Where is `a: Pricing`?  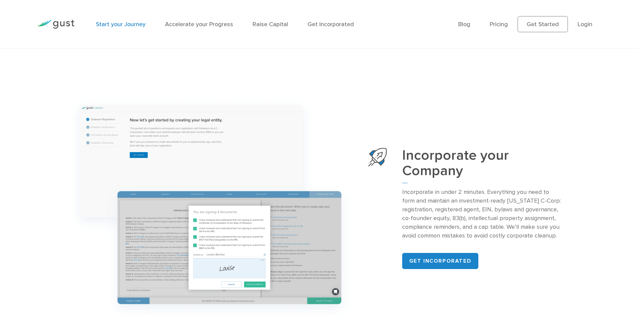 a: Pricing is located at coordinates (498, 24).